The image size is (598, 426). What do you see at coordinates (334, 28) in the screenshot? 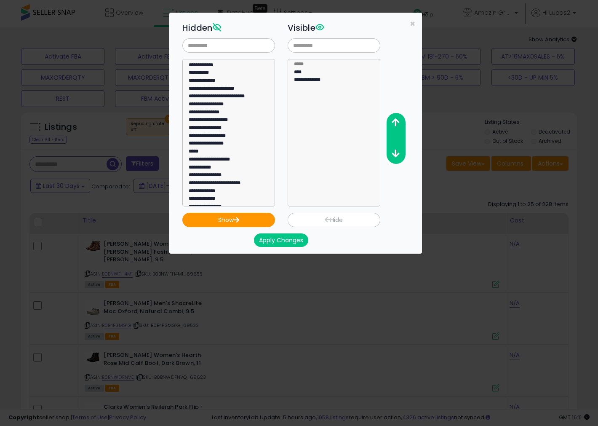
I see `h3: Visible` at bounding box center [334, 28].